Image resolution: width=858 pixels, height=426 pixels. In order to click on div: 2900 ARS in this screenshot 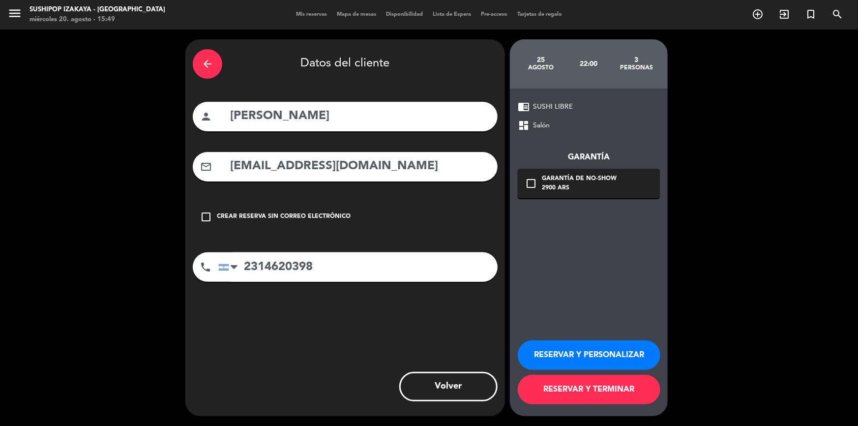, I will do `click(579, 188)`.